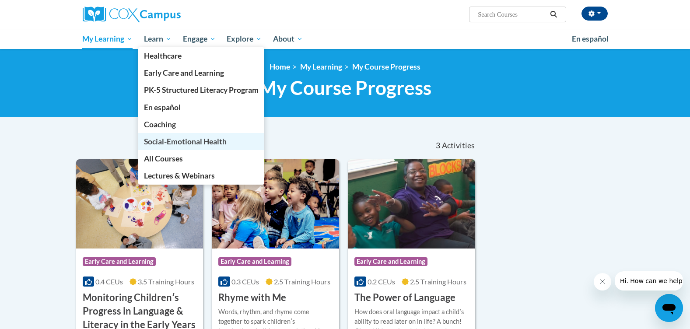 This screenshot has height=329, width=690. What do you see at coordinates (166, 281) in the screenshot?
I see `span: 3.5 Training Hours` at bounding box center [166, 281].